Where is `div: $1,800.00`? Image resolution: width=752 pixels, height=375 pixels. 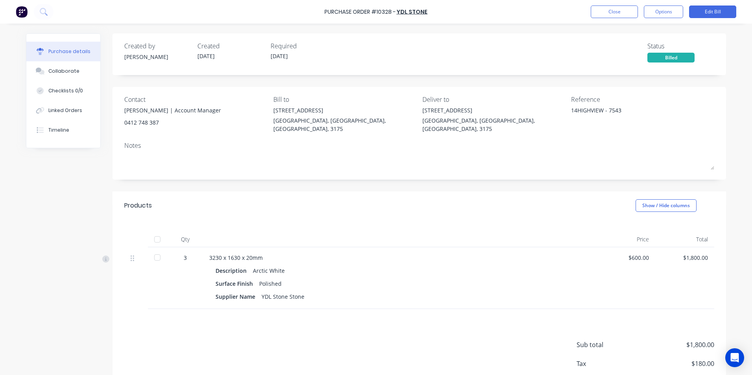 div: $1,800.00 is located at coordinates (685, 258).